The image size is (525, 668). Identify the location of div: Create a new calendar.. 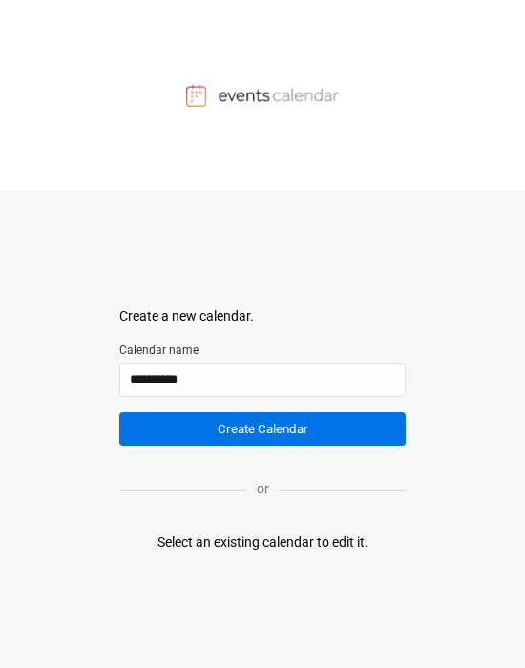
(262, 316).